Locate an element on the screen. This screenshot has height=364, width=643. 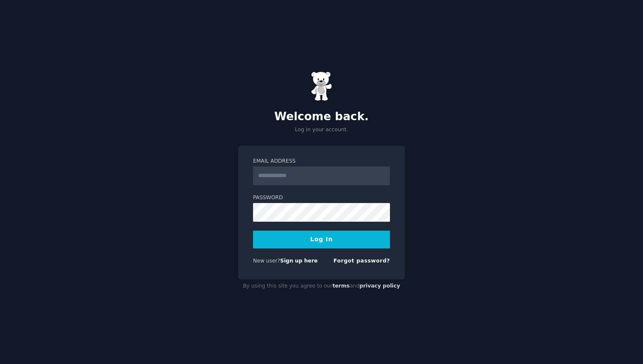
a: Forgot password? is located at coordinates (361, 261).